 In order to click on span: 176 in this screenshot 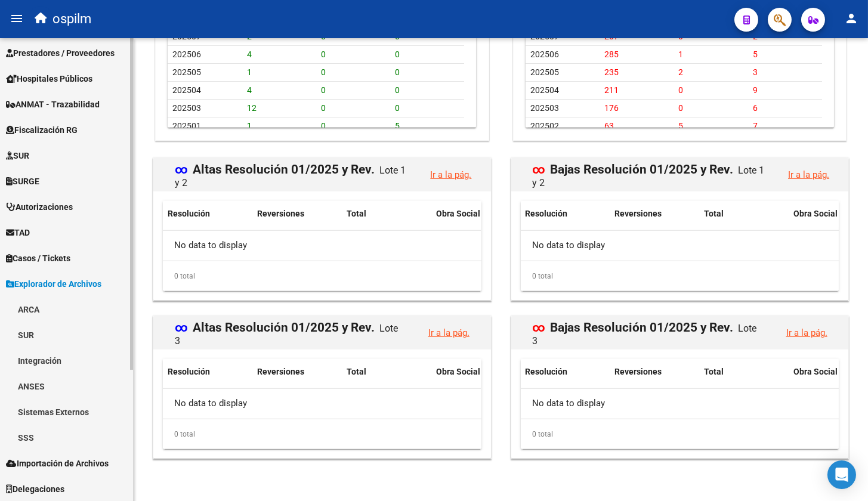, I will do `click(612, 108)`.